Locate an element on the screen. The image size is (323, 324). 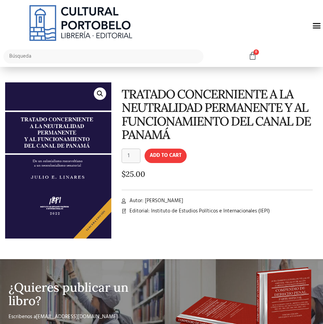
span: 0 is located at coordinates (257, 52).